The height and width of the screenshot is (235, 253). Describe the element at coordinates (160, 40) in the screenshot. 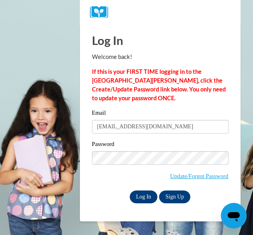

I see `h1: Log In` at that location.